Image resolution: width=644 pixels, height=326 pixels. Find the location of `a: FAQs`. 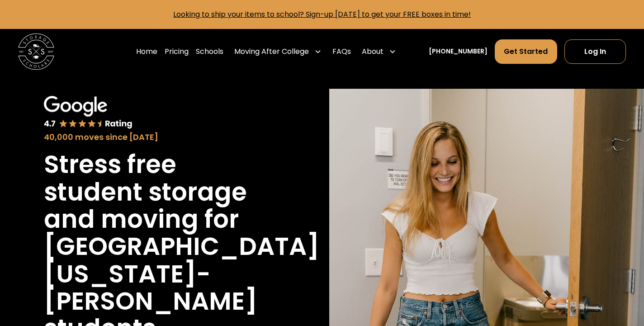

a: FAQs is located at coordinates (342, 52).